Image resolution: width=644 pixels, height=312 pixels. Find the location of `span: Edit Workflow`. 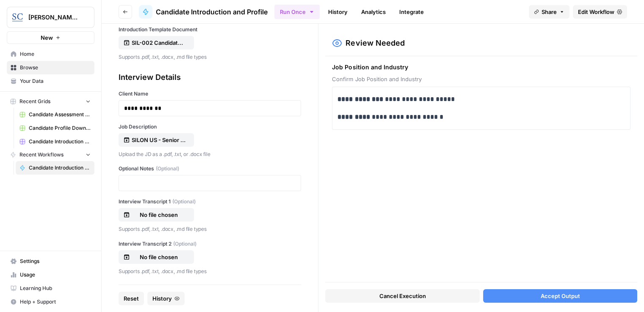

span: Edit Workflow is located at coordinates (597, 12).